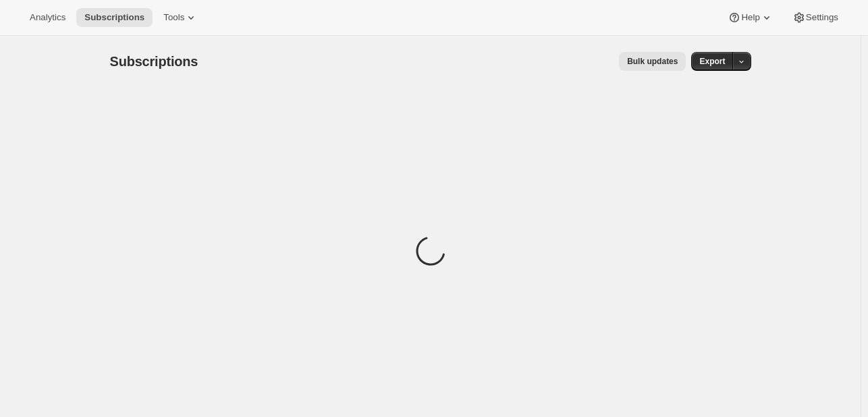  Describe the element at coordinates (750, 18) in the screenshot. I see `button: Help` at that location.